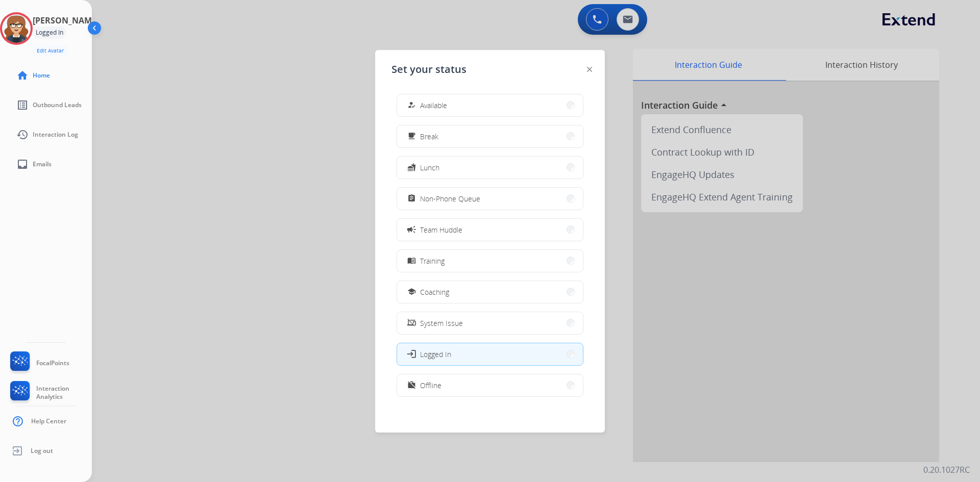  Describe the element at coordinates (429, 136) in the screenshot. I see `span: Break` at that location.